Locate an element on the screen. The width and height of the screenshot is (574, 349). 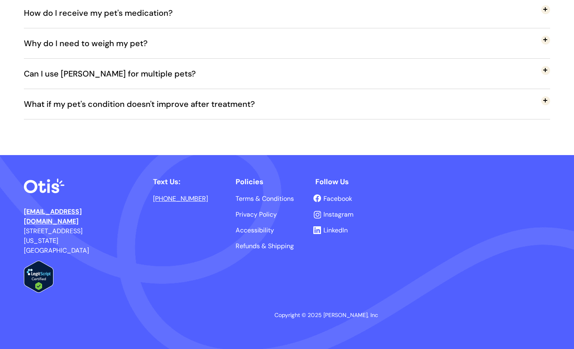
a: LinkedIn is located at coordinates (336, 231).